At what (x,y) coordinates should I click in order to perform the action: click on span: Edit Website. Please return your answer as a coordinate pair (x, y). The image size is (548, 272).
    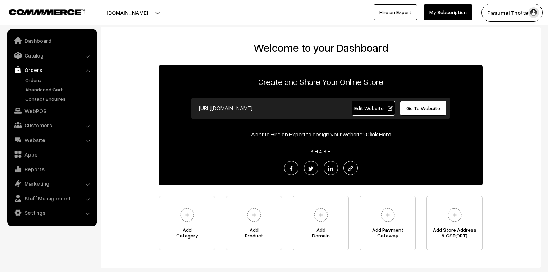
    Looking at the image, I should click on (373, 108).